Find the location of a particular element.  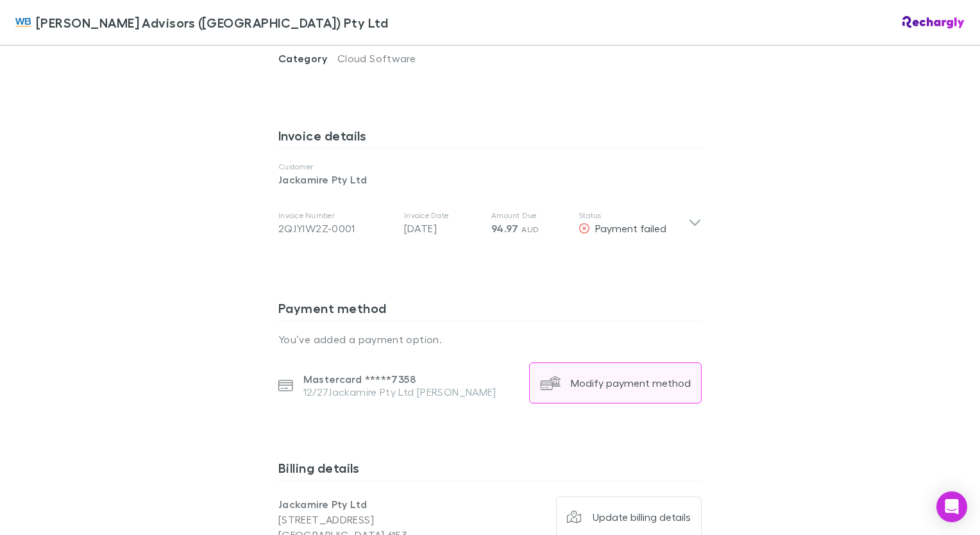

h3: Payment method is located at coordinates (490, 311).